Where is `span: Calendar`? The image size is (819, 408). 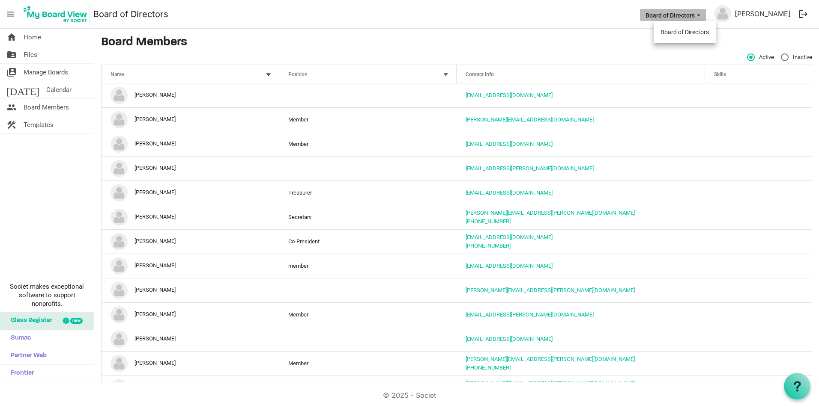
span: Calendar is located at coordinates (59, 90).